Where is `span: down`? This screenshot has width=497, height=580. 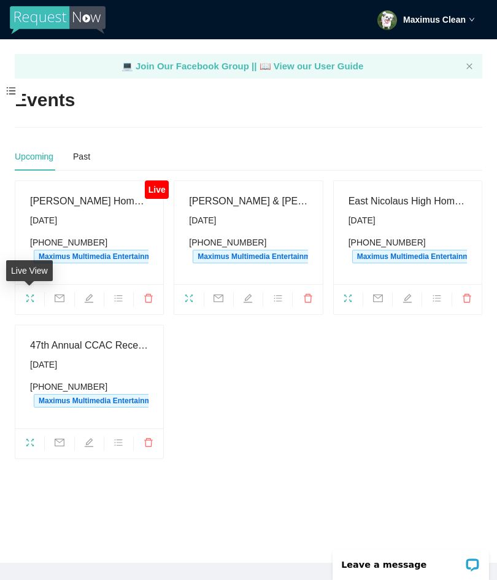 span: down is located at coordinates (472, 20).